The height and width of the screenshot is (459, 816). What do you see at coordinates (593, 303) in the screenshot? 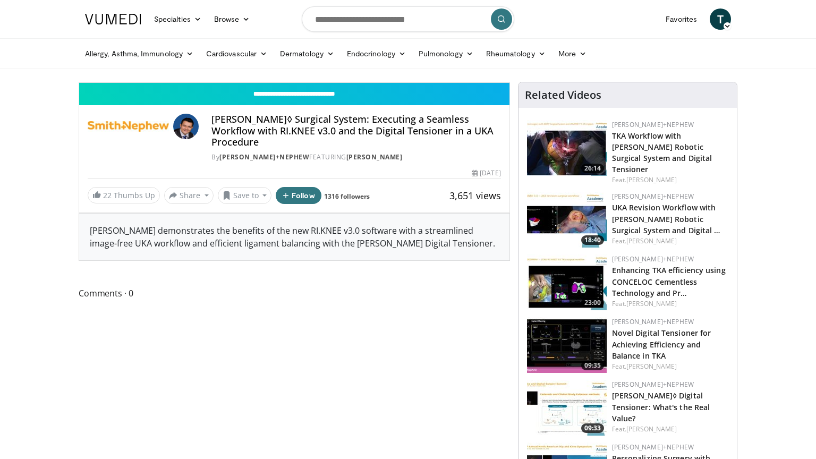
I see `span: 23:00` at bounding box center [593, 303].